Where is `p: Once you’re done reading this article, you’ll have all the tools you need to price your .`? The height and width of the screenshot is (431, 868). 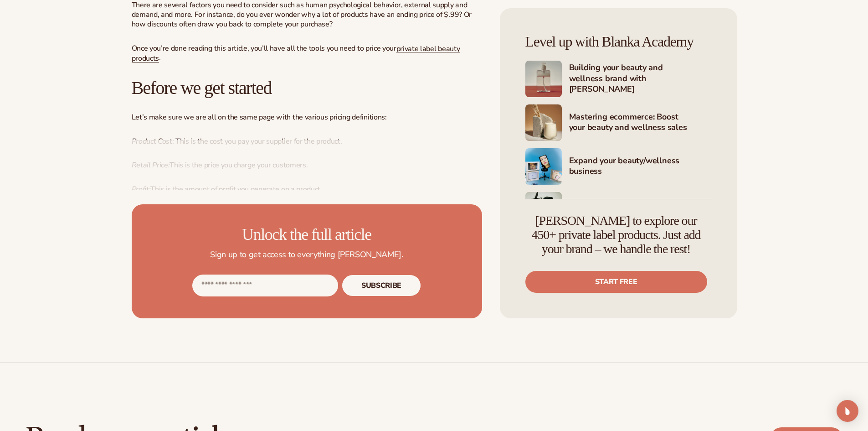 p: Once you’re done reading this article, you’ll have all the tools you need to price your . is located at coordinates (307, 53).